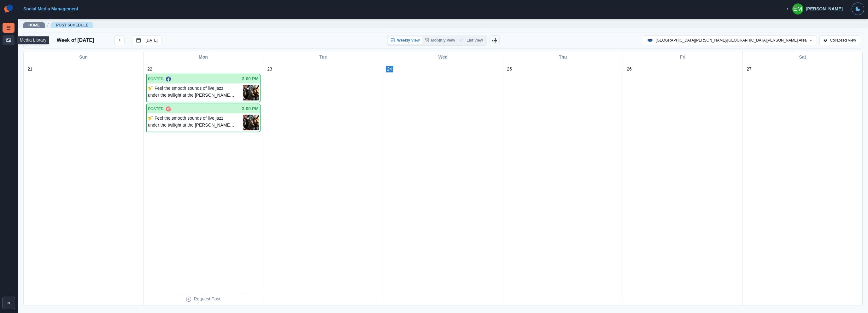  I want to click on img: 259379747268442, so click(651, 40).